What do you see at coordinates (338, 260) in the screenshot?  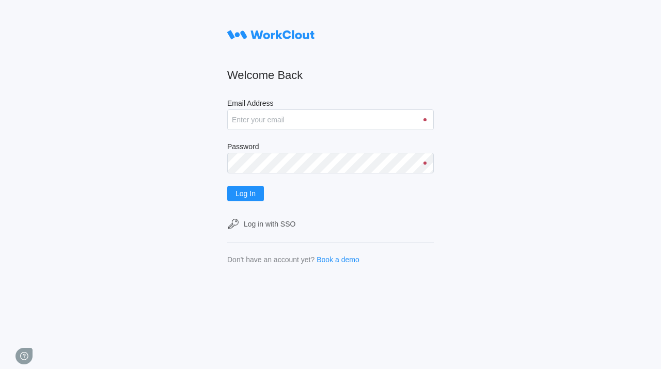 I see `div: Book a demo` at bounding box center [338, 260].